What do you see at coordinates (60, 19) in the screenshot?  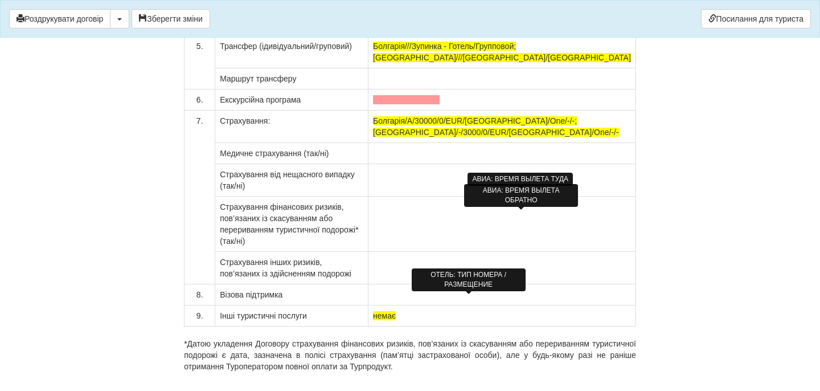 I see `button: Роздрукувати договір` at bounding box center [60, 19].